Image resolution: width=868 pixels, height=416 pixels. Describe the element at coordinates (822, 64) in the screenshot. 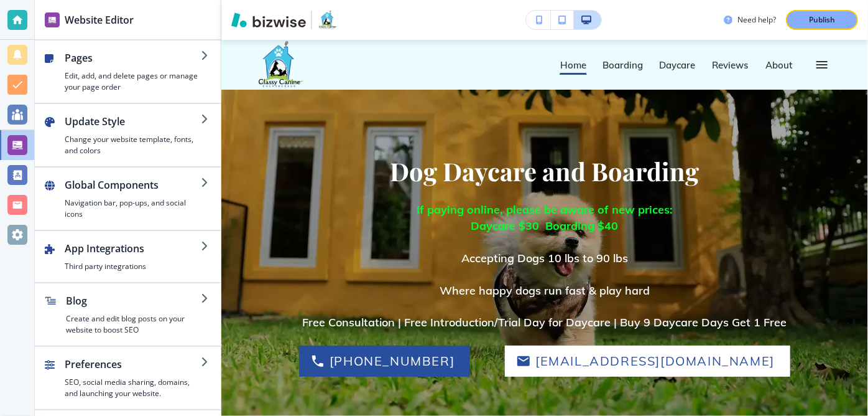

I see `button: Toggle hamburger navigation menu` at that location.